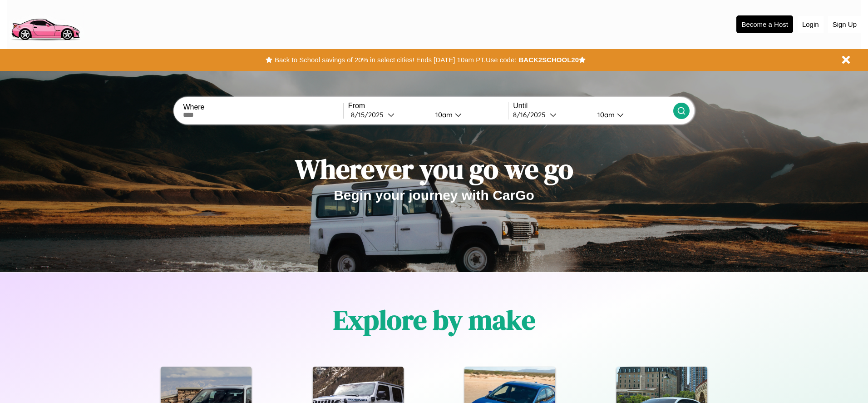 The height and width of the screenshot is (403, 868). What do you see at coordinates (593, 106) in the screenshot?
I see `label: Until` at bounding box center [593, 106].